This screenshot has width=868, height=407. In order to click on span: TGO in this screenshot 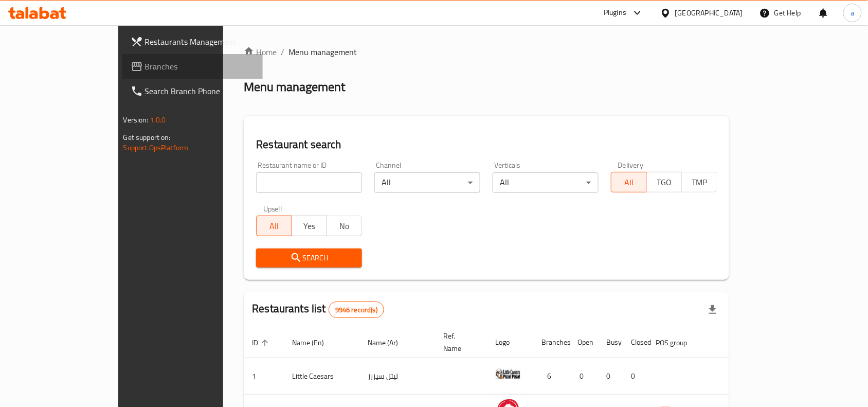, I will do `click(664, 182)`.